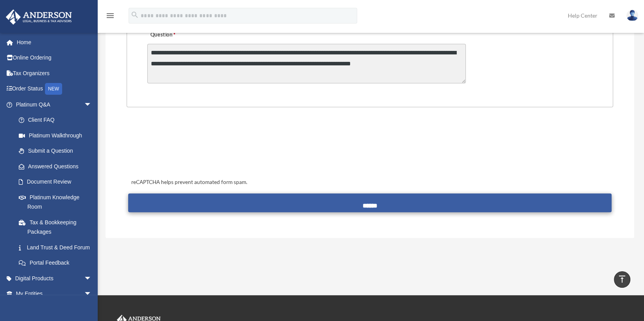  I want to click on a: Order StatusNEW, so click(54, 89).